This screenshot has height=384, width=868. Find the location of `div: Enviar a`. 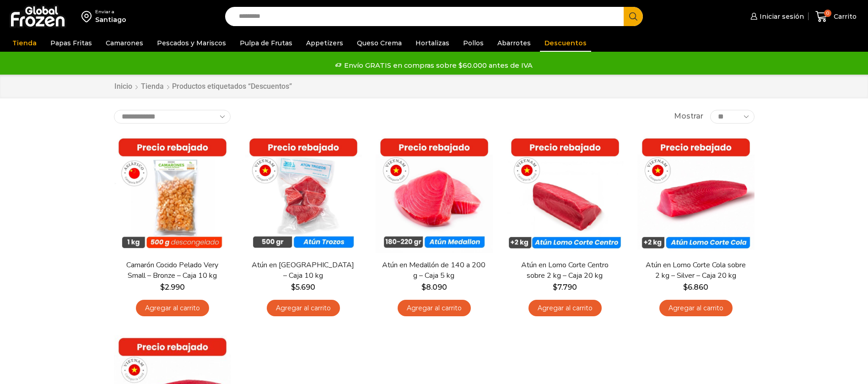

div: Enviar a is located at coordinates (111, 11).